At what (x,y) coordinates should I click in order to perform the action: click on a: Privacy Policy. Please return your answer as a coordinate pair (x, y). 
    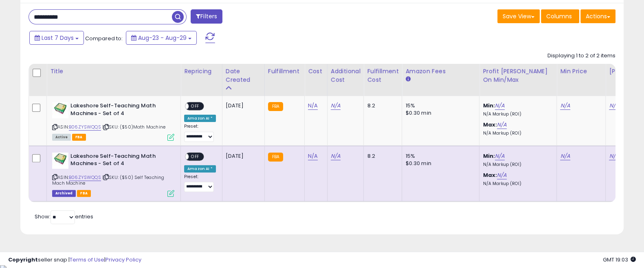
    Looking at the image, I should click on (123, 260).